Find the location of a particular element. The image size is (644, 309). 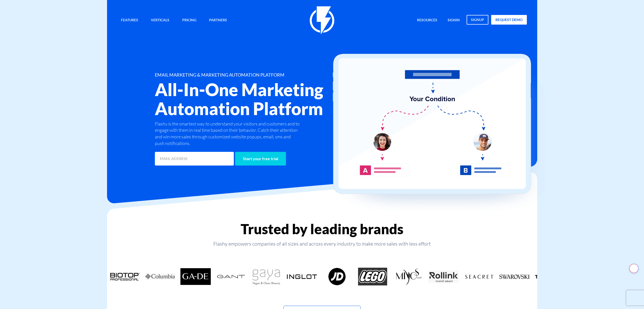

a: signin is located at coordinates (454, 20).